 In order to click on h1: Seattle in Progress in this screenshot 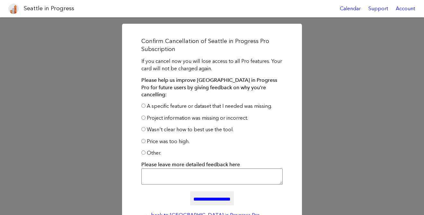, I will do `click(49, 8)`.